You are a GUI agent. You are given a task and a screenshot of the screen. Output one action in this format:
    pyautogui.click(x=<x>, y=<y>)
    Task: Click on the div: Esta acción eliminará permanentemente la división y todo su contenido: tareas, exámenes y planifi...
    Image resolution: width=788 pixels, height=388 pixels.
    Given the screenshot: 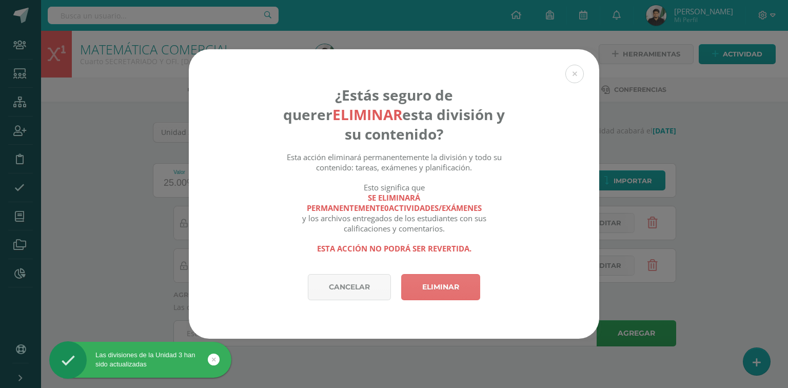 What is the action you would take?
    pyautogui.click(x=394, y=162)
    